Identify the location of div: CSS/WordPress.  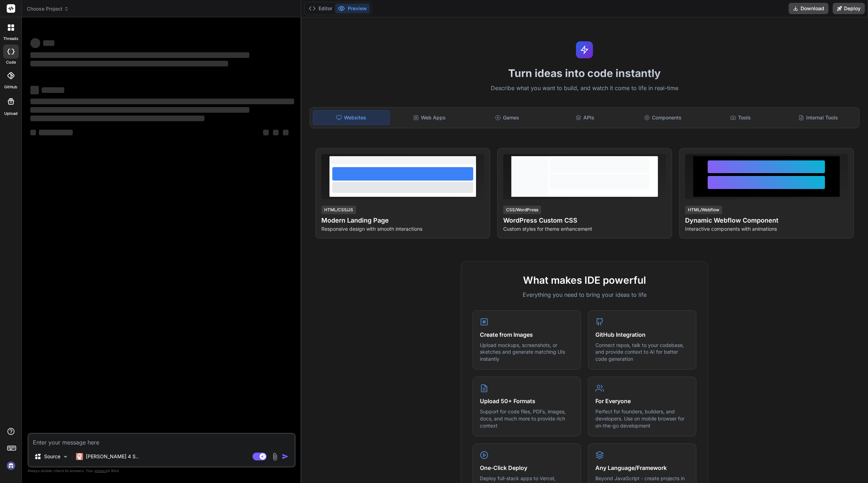
(522, 210).